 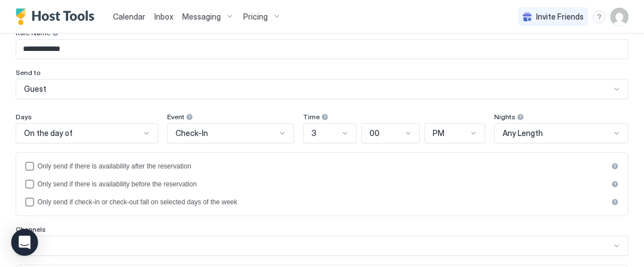 I want to click on div: afterReservation, so click(x=322, y=166).